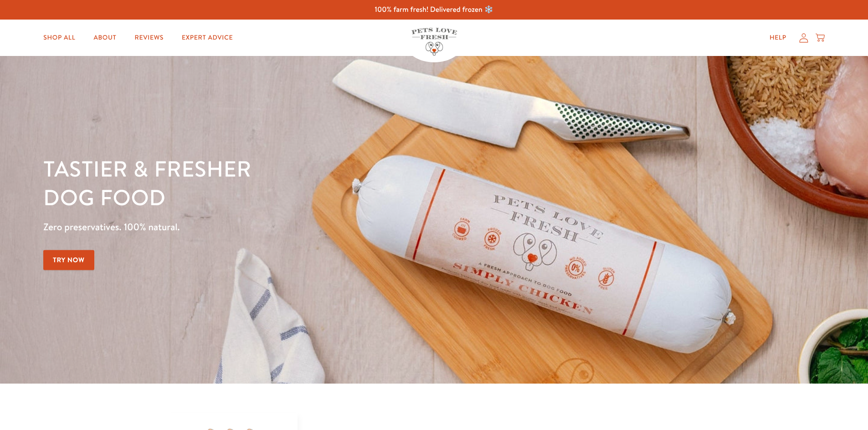 This screenshot has height=430, width=868. What do you see at coordinates (434, 41) in the screenshot?
I see `img: Pets Love Fresh` at bounding box center [434, 41].